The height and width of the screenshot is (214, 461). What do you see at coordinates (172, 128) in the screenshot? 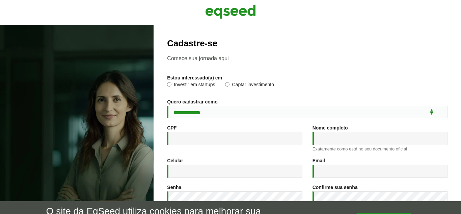
I see `label: CPF` at bounding box center [172, 128].